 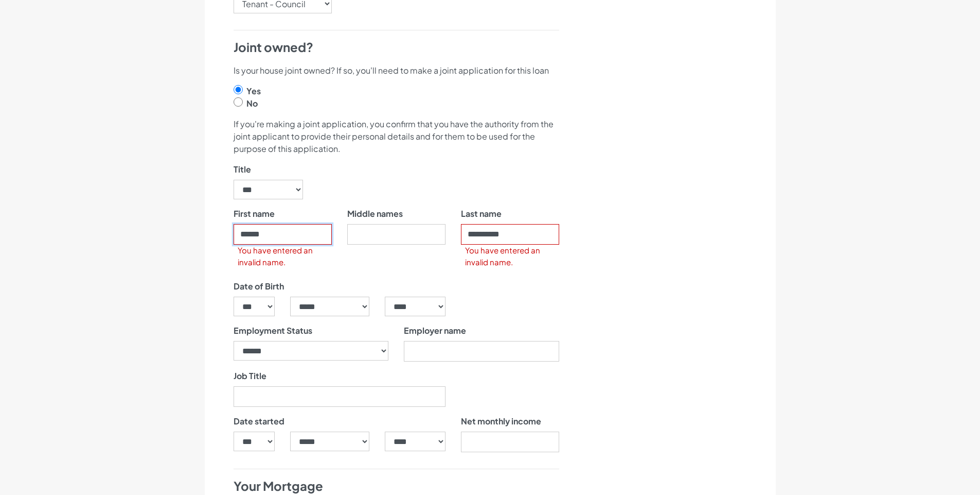 I want to click on label: Middle names, so click(x=375, y=214).